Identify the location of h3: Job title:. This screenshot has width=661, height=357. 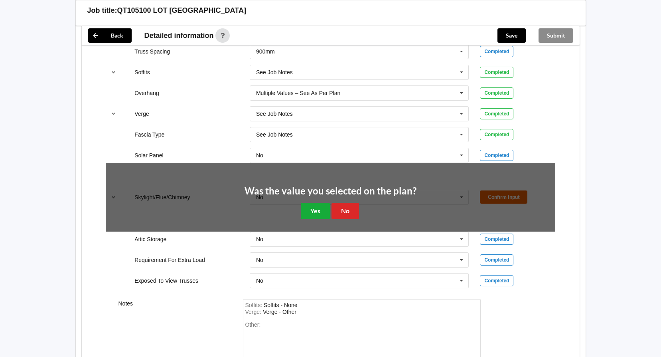
(102, 10).